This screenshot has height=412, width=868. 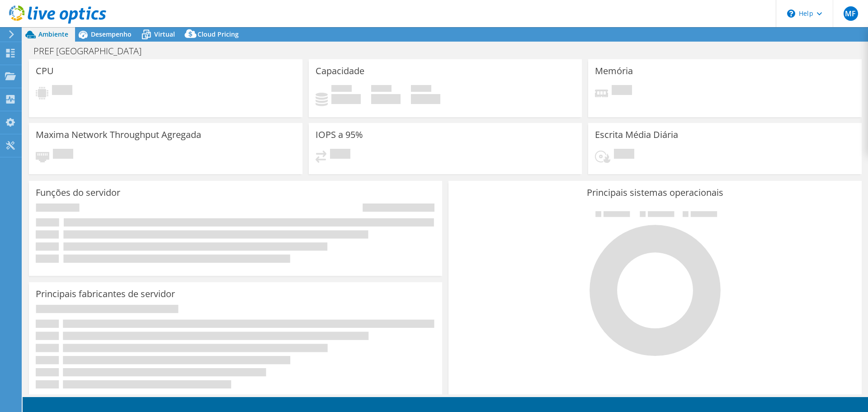 What do you see at coordinates (421, 90) in the screenshot?
I see `span: Total` at bounding box center [421, 90].